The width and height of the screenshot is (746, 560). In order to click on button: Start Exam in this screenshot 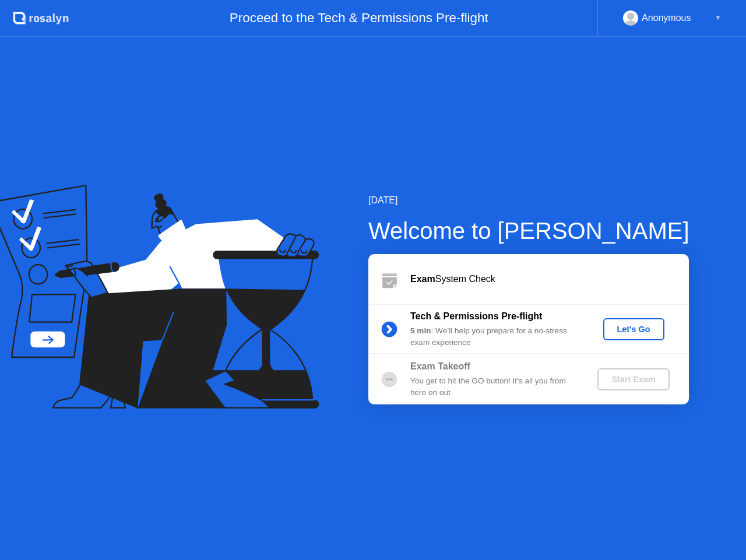, I will do `click(634, 379)`.